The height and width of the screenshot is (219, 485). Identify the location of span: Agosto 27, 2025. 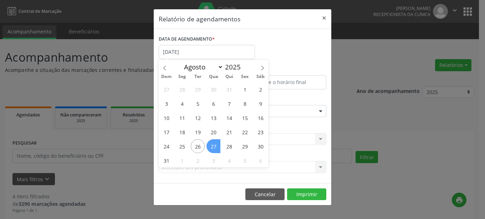
(213, 146).